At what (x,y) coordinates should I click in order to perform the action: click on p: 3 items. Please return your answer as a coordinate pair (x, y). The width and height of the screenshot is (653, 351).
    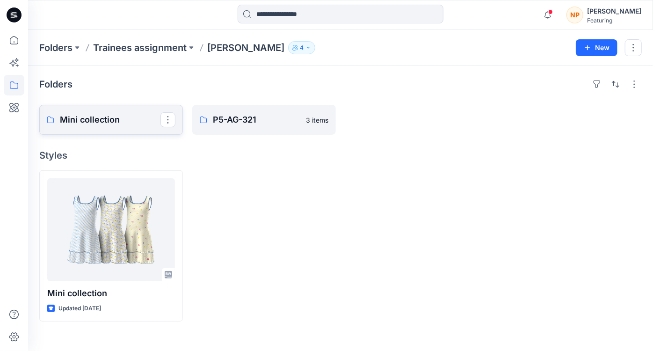
    Looking at the image, I should click on (317, 120).